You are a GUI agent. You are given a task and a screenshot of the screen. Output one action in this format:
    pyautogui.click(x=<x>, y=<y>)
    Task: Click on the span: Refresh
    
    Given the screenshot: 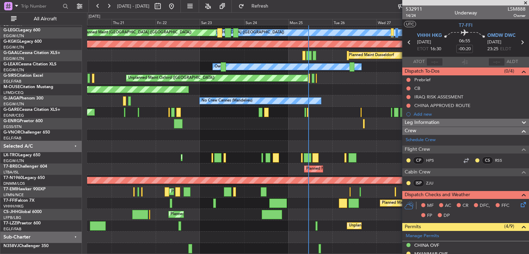 What is the action you would take?
    pyautogui.click(x=260, y=6)
    